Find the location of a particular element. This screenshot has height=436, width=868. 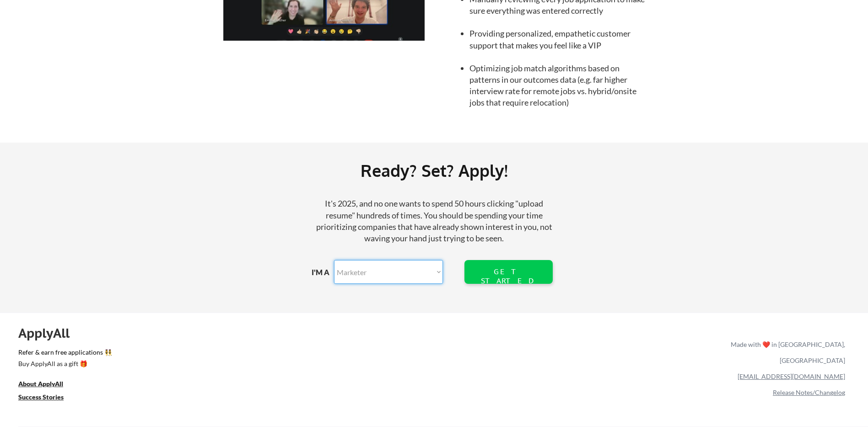

div: I'M A is located at coordinates (324, 273).